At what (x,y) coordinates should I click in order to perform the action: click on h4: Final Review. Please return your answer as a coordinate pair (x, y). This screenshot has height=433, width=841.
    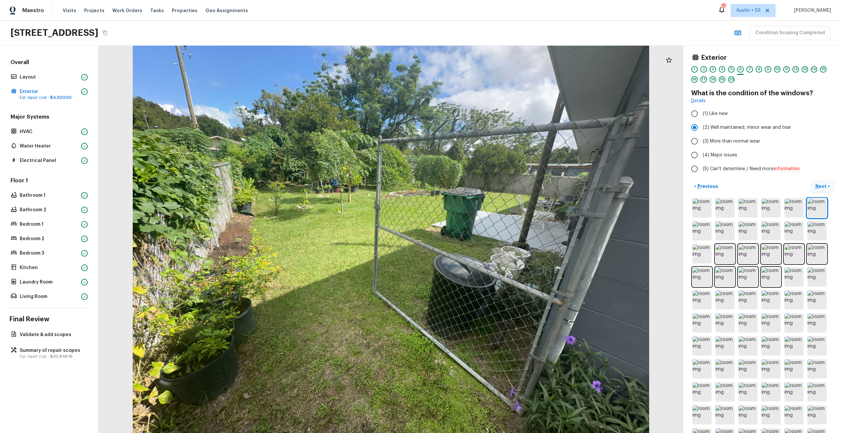
    Looking at the image, I should click on (49, 319).